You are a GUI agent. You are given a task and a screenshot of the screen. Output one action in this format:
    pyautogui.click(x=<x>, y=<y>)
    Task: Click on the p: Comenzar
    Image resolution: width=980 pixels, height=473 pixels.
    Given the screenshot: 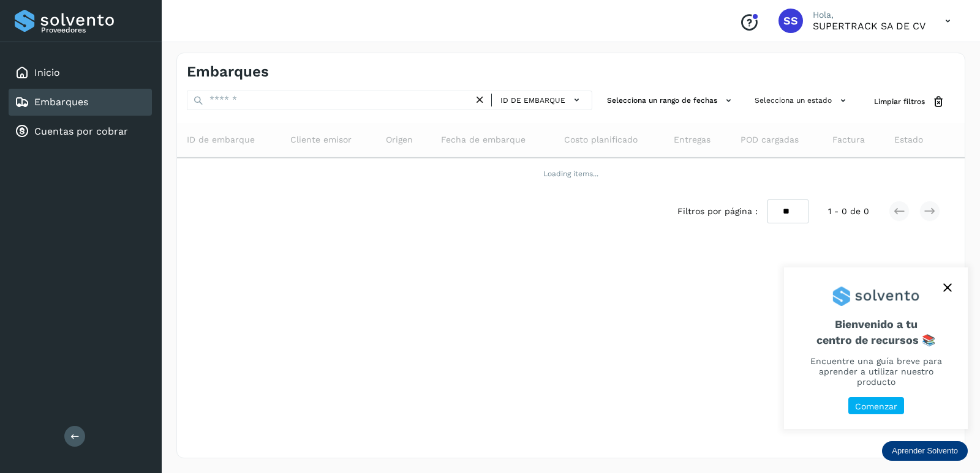 What is the action you would take?
    pyautogui.click(x=875, y=406)
    